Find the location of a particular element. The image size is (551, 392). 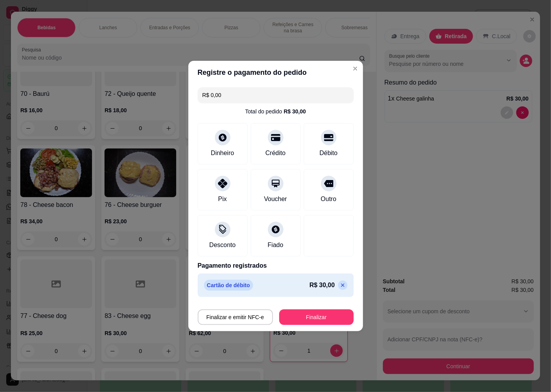

p: Pagamento registrados is located at coordinates (276, 266).